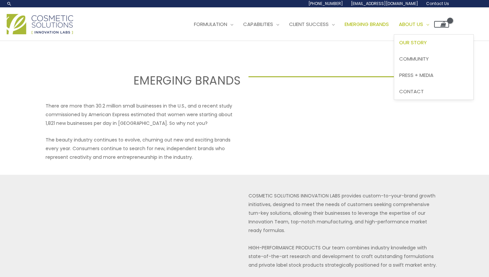 The height and width of the screenshot is (277, 489). What do you see at coordinates (367, 24) in the screenshot?
I see `a: Emerging Brands` at bounding box center [367, 24].